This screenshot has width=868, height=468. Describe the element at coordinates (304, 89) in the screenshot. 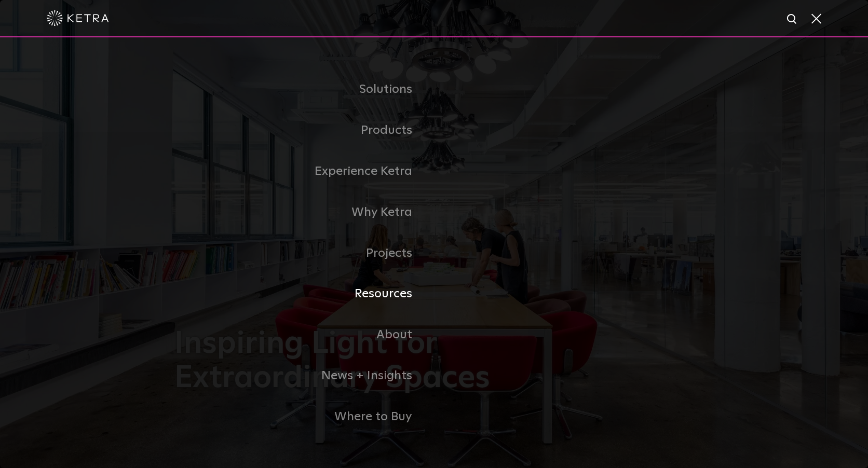

I see `a: Solutions` at that location.